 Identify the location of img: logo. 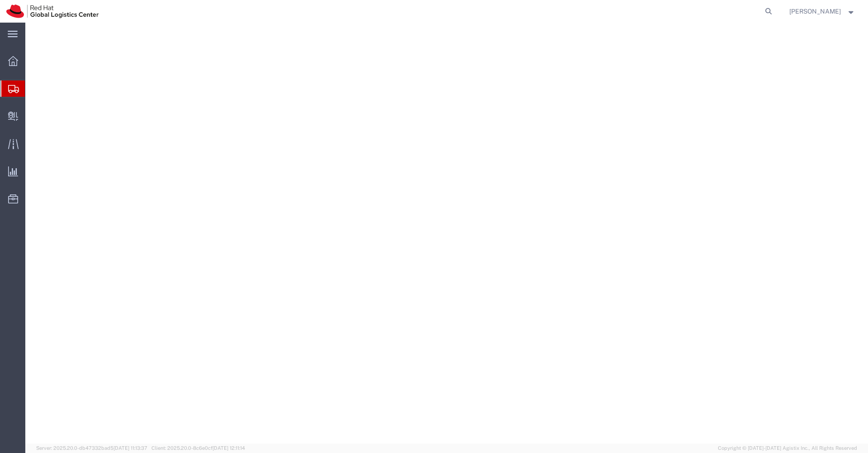
(53, 11).